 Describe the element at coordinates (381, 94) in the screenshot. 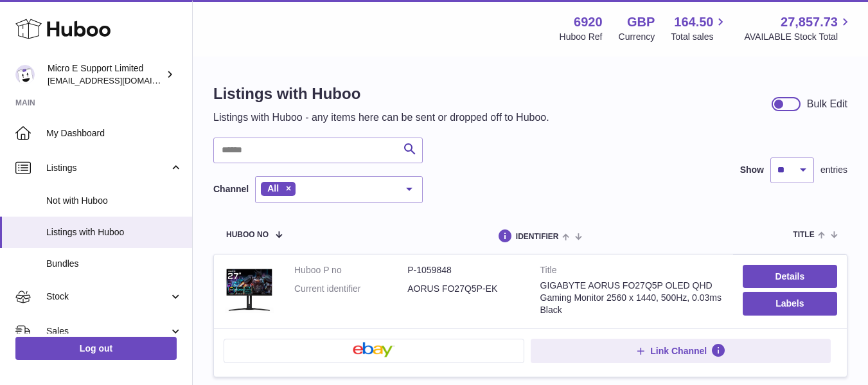

I see `h1: Listings with Huboo` at that location.